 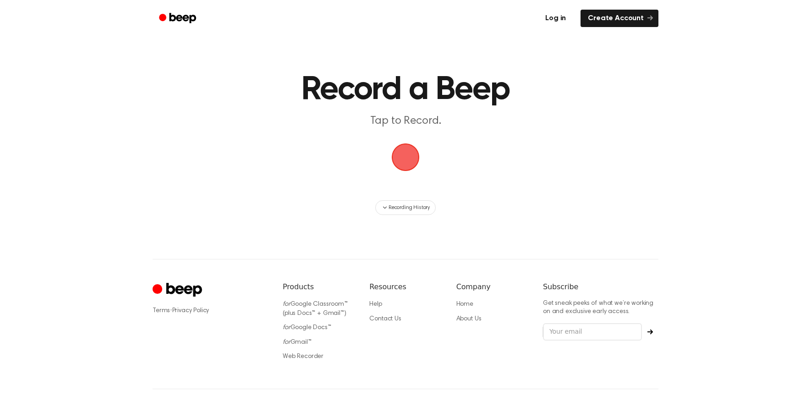 What do you see at coordinates (405, 121) in the screenshot?
I see `p: Tap to Record.` at bounding box center [405, 121].